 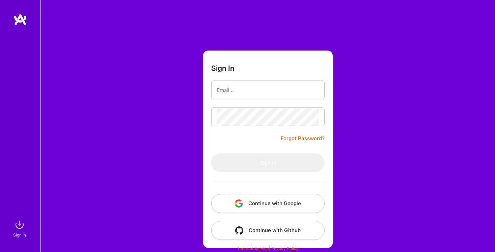 I want to click on a: Privacy Policy, so click(x=285, y=249).